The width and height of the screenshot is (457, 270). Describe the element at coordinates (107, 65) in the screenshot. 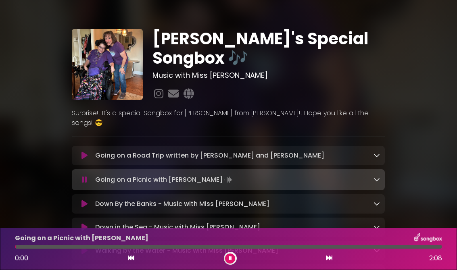

I see `img: DpsALNU4Qse55zioNQQO` at that location.